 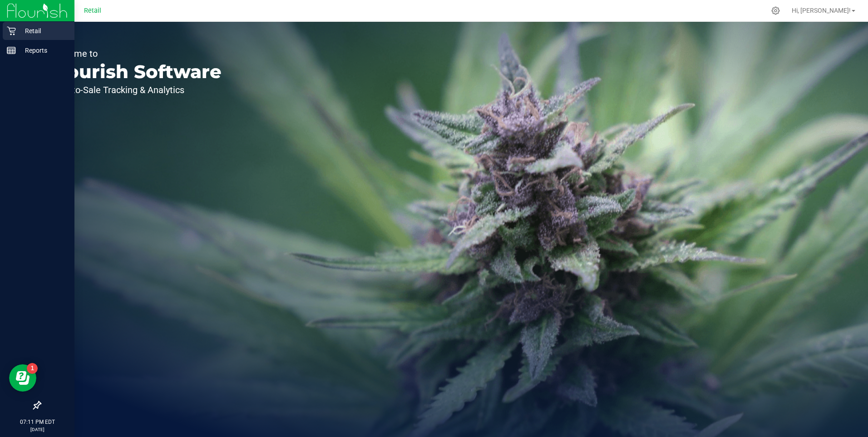 What do you see at coordinates (775, 11) in the screenshot?
I see `div: Manage settings` at bounding box center [775, 11].